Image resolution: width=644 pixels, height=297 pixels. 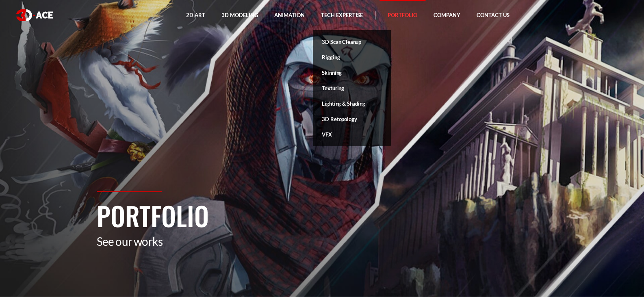 What do you see at coordinates (352, 73) in the screenshot?
I see `a: Skinning` at bounding box center [352, 73].